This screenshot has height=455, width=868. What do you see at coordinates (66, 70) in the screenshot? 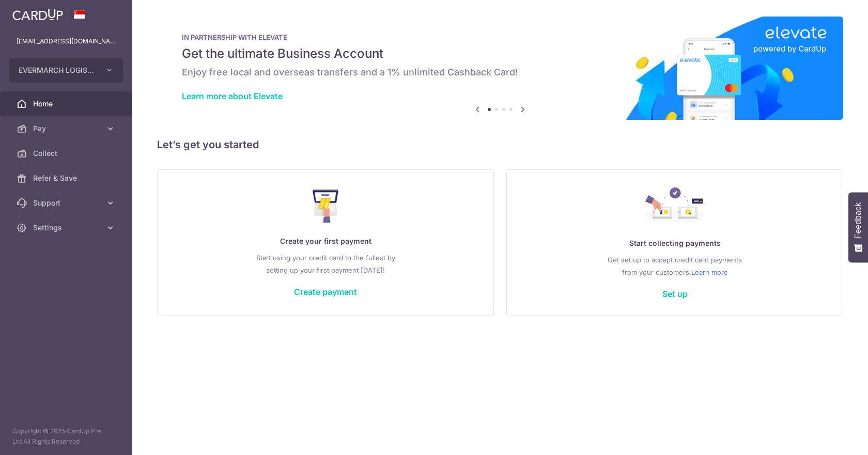
I see `button: EVERMARCH LOGISTICS (S) PTE LTD` at bounding box center [66, 70].